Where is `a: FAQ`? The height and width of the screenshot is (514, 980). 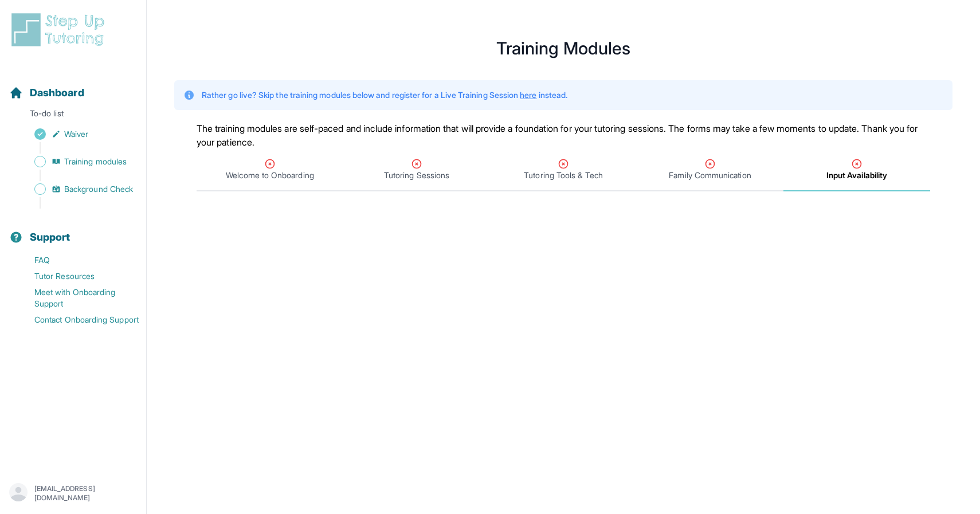
a: FAQ is located at coordinates (78, 260).